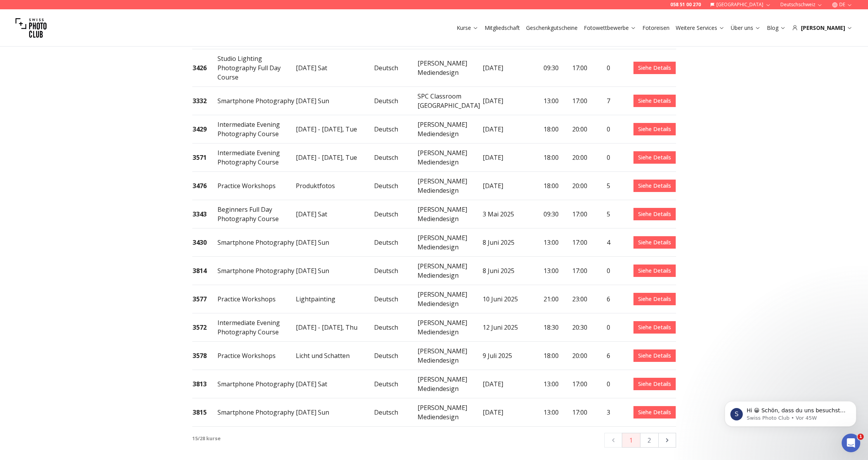 Image resolution: width=868 pixels, height=460 pixels. What do you see at coordinates (256, 214) in the screenshot?
I see `td: Beginners Full Day Photography Course` at bounding box center [256, 214].